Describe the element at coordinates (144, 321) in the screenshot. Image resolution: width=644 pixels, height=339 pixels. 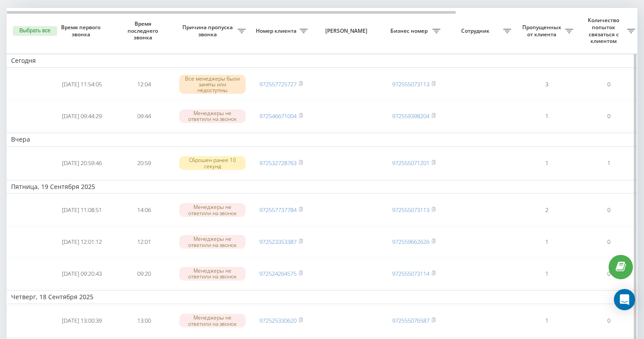
I see `td: 13:00` at that location.